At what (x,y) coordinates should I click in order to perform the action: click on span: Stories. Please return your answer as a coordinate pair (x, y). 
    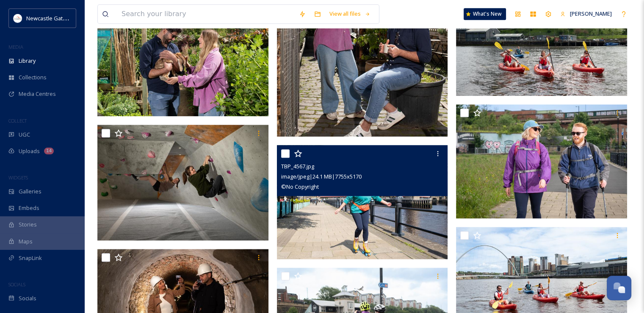
    Looking at the image, I should click on (28, 224).